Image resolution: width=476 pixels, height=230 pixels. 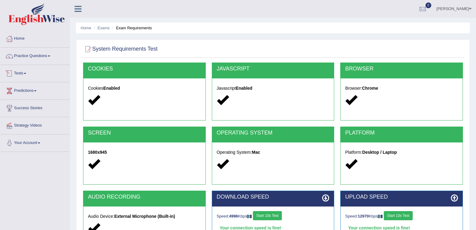 What do you see at coordinates (234, 216) in the screenshot?
I see `strong: 4996` at bounding box center [234, 216].